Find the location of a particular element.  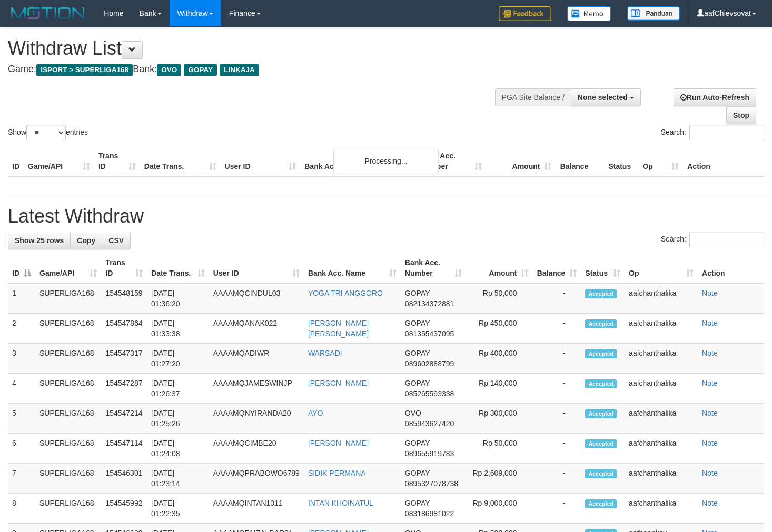

span: Copy 081355437095 to clipboard is located at coordinates (429, 334).